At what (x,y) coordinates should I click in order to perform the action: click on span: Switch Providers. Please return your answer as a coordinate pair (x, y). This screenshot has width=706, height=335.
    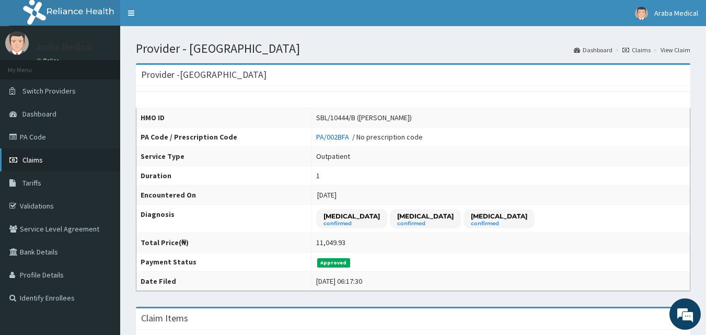
    Looking at the image, I should click on (49, 91).